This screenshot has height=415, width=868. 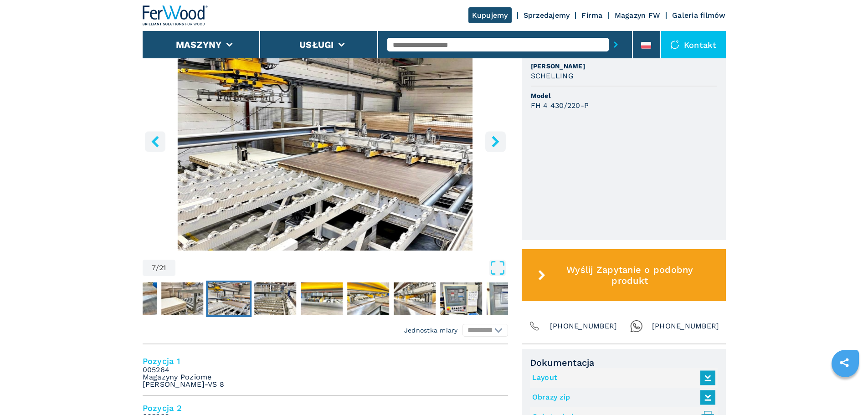 I want to click on img: piły panelowa z automatycznym magazynem SCHELLING FH 4 430/220-P, so click(x=325, y=140).